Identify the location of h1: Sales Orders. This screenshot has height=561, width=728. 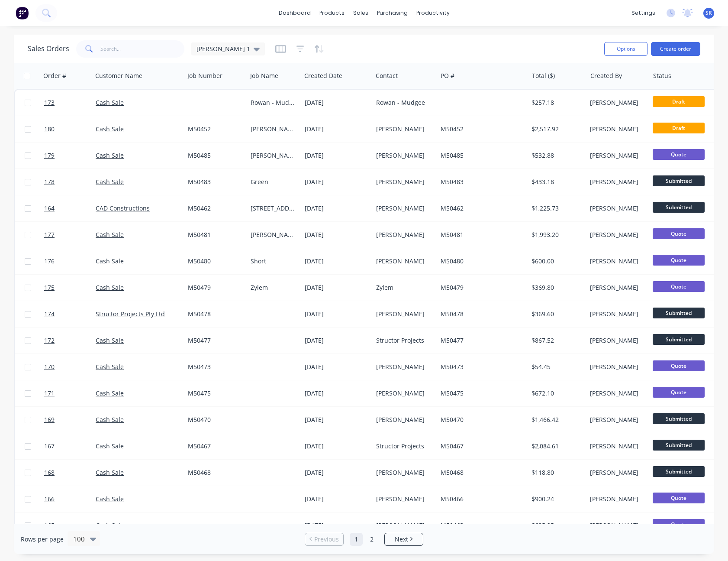
(49, 49).